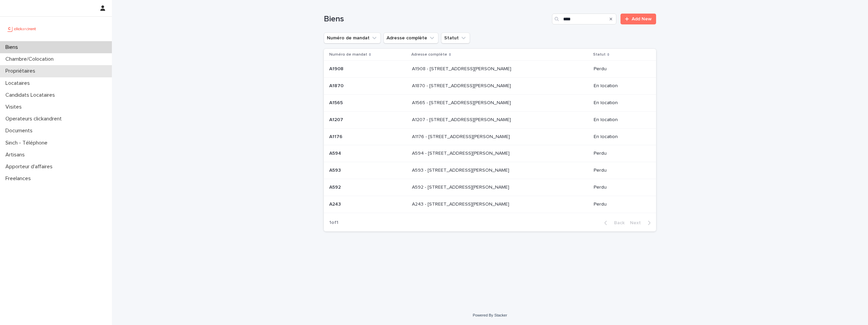 Image resolution: width=868 pixels, height=325 pixels. What do you see at coordinates (618, 222) in the screenshot?
I see `span: Back` at bounding box center [618, 222].